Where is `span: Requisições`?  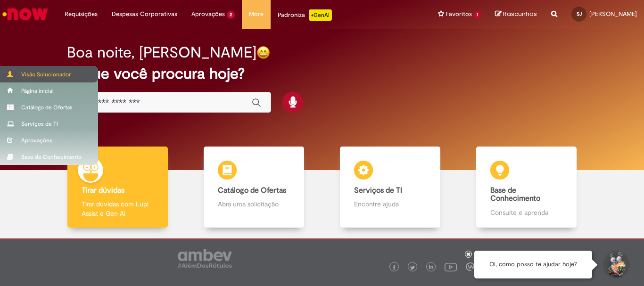 span: Requisições is located at coordinates (81, 14).